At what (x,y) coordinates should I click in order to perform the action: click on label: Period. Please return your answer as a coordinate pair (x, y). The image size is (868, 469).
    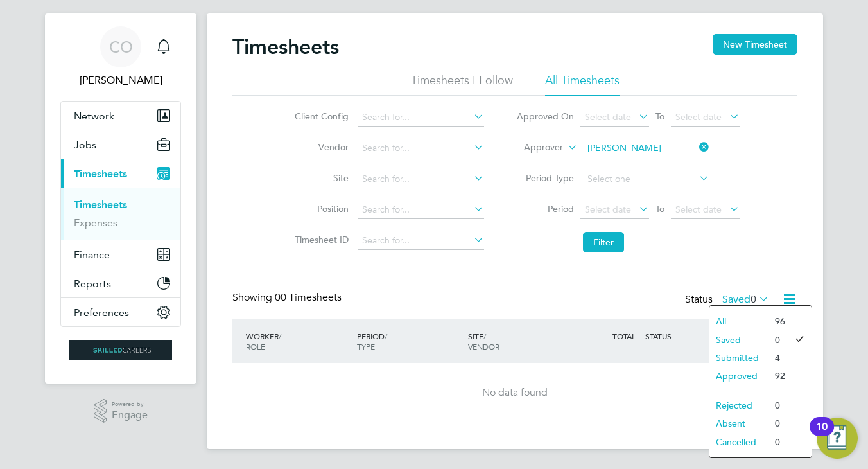
    Looking at the image, I should click on (545, 209).